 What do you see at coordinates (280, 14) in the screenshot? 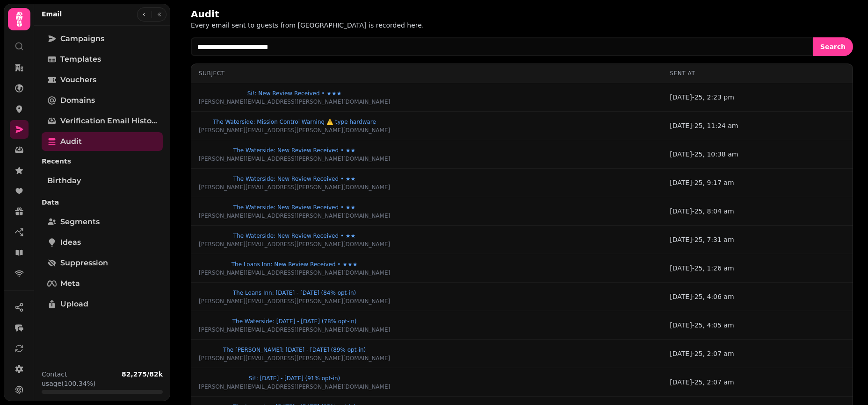
I see `h2: Audit` at bounding box center [280, 14].